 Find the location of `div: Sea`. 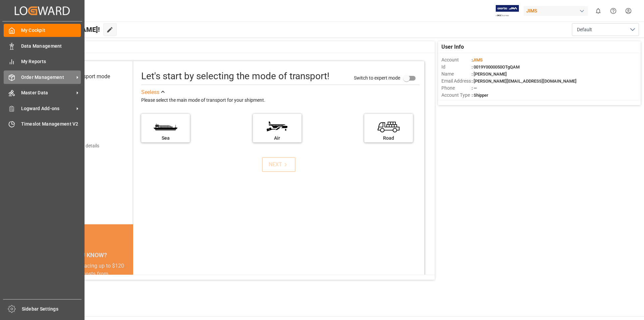

div: Sea is located at coordinates (165, 138).